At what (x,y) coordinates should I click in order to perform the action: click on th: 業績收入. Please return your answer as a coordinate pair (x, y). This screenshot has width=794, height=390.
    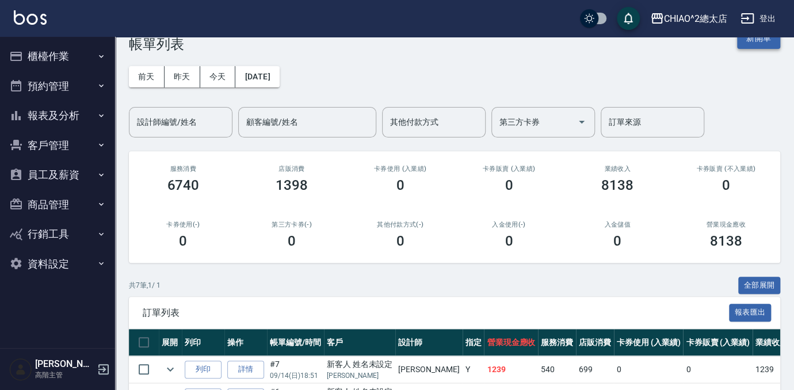
    Looking at the image, I should click on (772, 343).